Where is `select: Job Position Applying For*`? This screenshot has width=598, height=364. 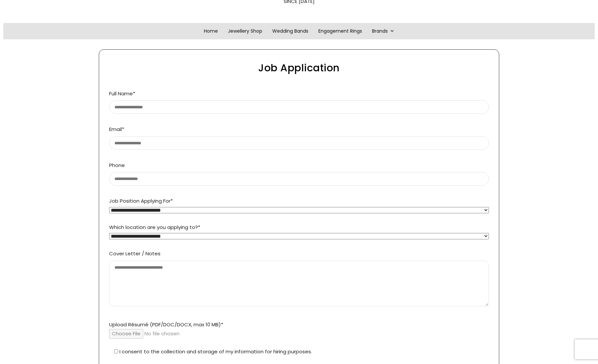
select: Job Position Applying For* is located at coordinates (299, 210).